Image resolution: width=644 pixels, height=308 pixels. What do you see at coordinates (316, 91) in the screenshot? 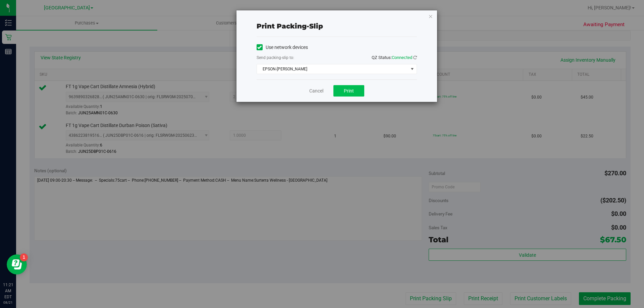
I see `a: Cancel` at bounding box center [316, 91].